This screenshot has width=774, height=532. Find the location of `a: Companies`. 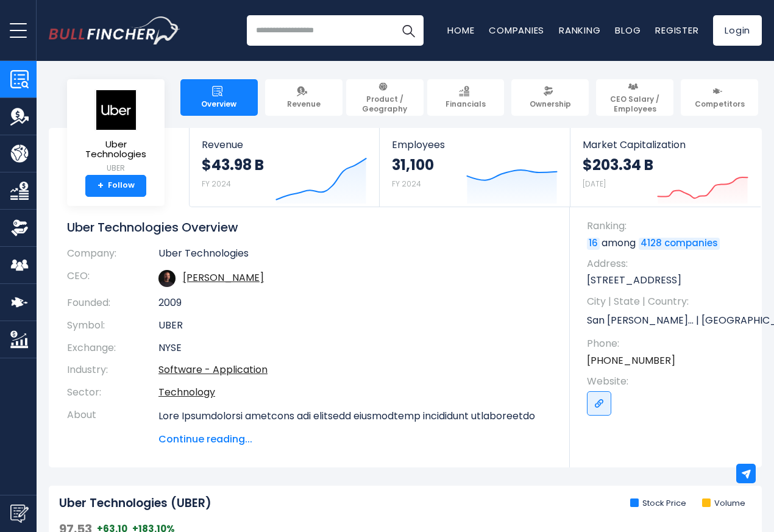

a: Companies is located at coordinates (516, 30).